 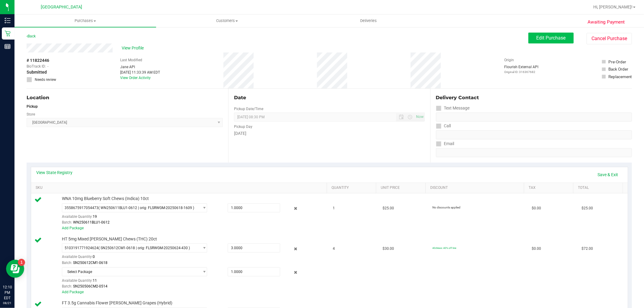 I want to click on div: Location, so click(x=125, y=98).